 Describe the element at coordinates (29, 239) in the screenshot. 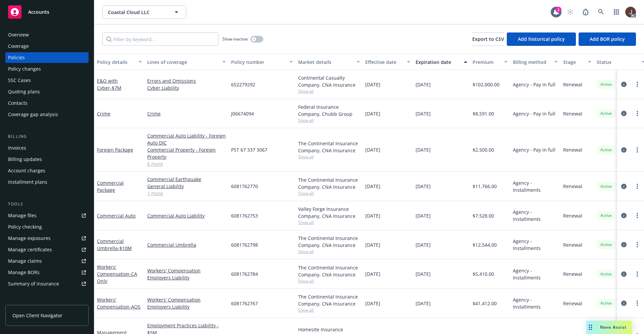

I see `div: Manage exposures` at that location.